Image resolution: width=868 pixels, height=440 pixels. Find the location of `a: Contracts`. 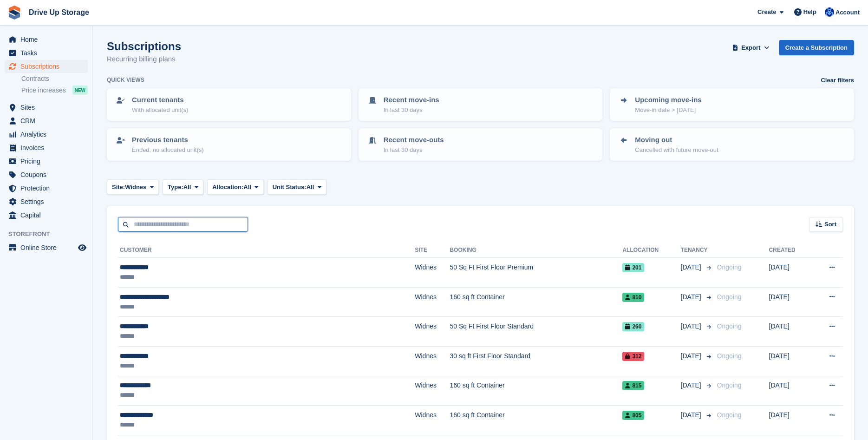

a: Contracts is located at coordinates (55, 79).